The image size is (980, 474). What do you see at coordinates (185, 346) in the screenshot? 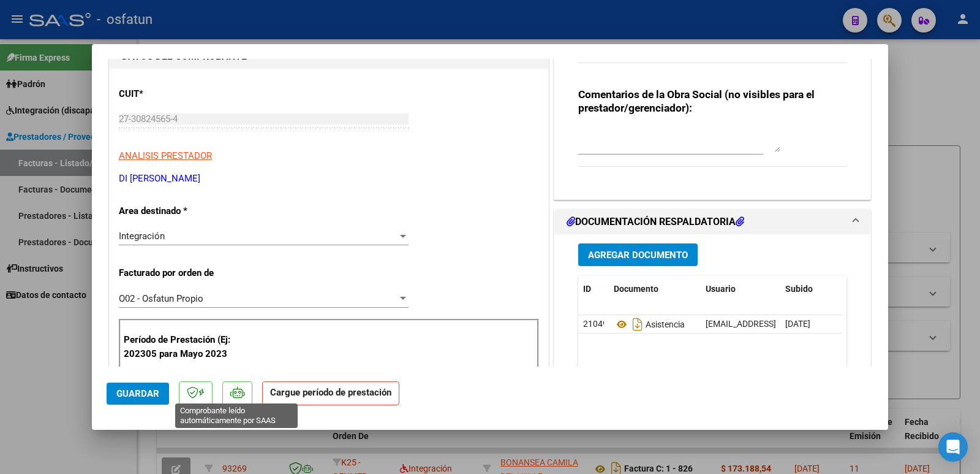
I see `p: Período de Prestación (Ej: 202305 para Mayo 2023` at bounding box center [185, 346].